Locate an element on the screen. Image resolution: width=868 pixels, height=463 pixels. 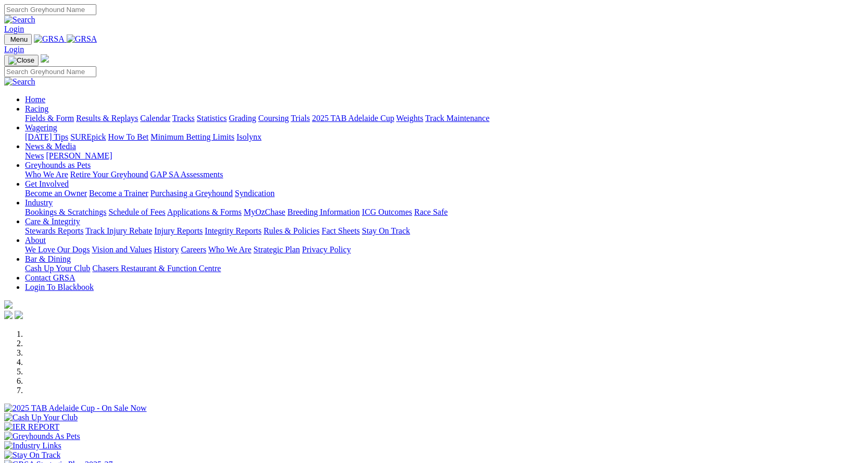
a: Login To Blackbook is located at coordinates (59, 287).